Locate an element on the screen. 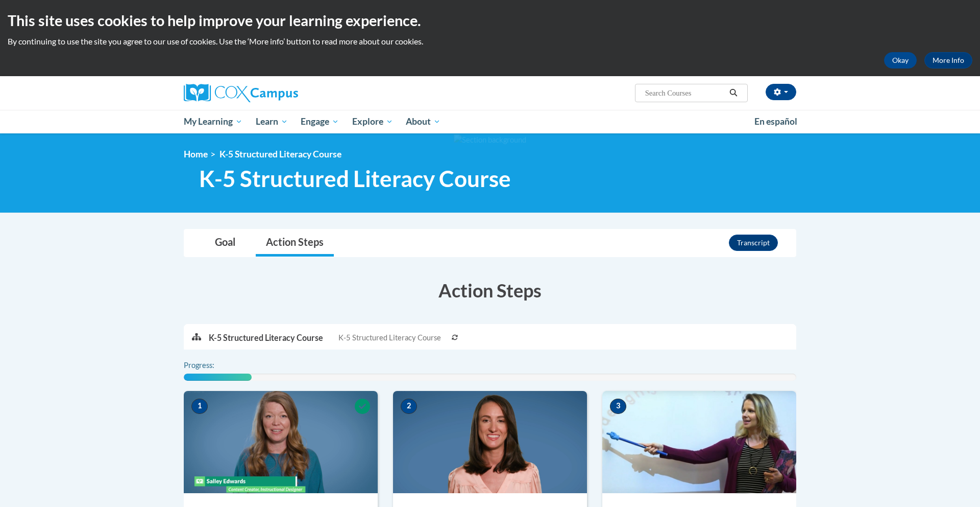  span: Engage is located at coordinates (320, 122).